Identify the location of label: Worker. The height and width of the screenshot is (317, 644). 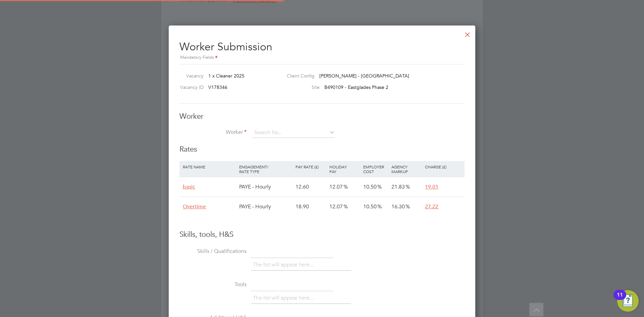
(213, 132).